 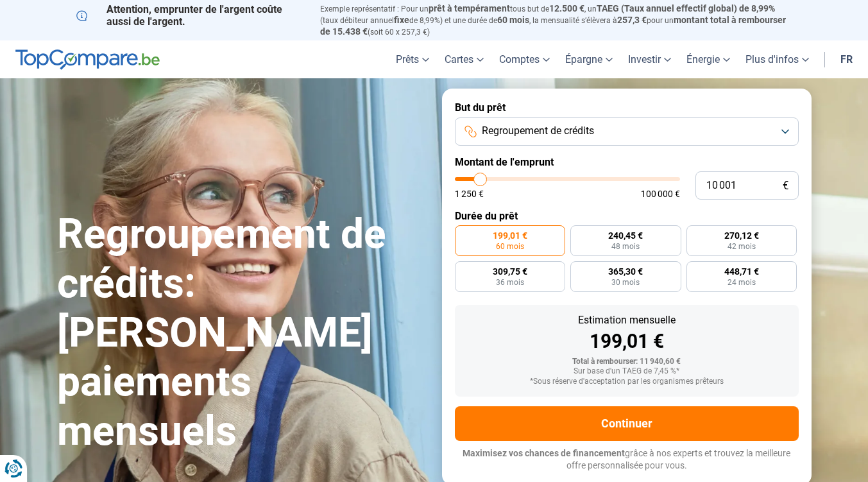 I want to click on span: 36 mois, so click(x=510, y=282).